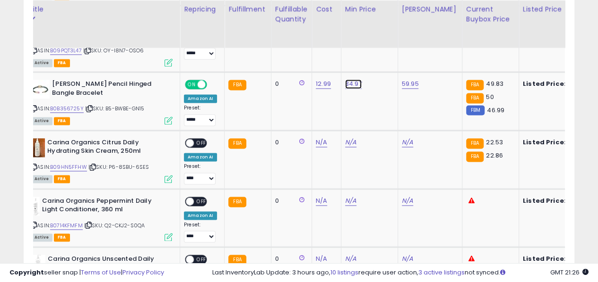  Describe the element at coordinates (191, 85) in the screenshot. I see `span: ON` at that location.